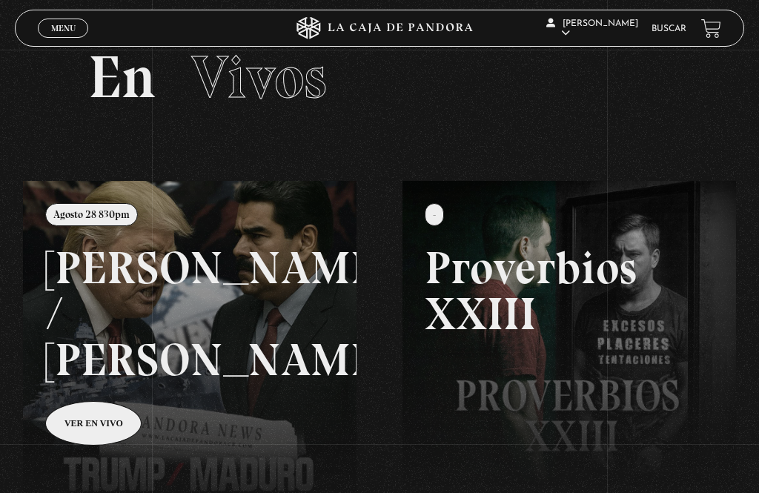 The image size is (759, 493). I want to click on h2: En, so click(379, 77).